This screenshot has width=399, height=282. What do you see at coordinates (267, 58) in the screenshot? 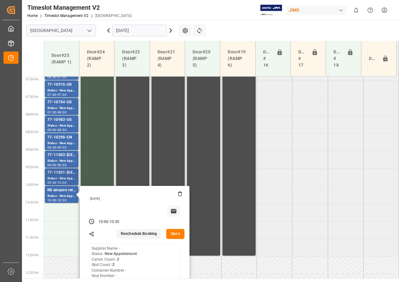
I see `div: Doors # 16` at bounding box center [267, 58].